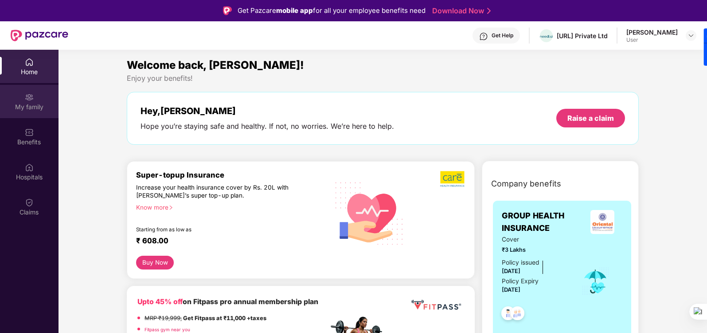 The image size is (707, 333). I want to click on img: New Pazcare Logo, so click(39, 35).